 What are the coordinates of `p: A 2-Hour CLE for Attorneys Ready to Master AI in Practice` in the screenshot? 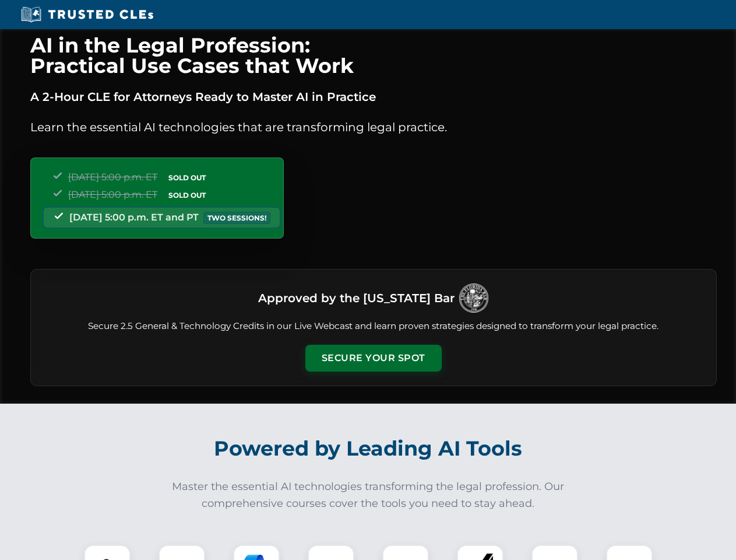 It's located at (374, 97).